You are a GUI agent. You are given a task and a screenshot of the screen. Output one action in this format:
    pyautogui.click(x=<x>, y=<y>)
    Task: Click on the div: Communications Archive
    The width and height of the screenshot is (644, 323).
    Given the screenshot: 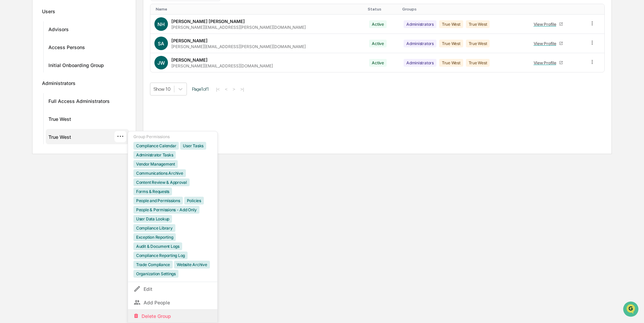 What is the action you would take?
    pyautogui.click(x=160, y=173)
    